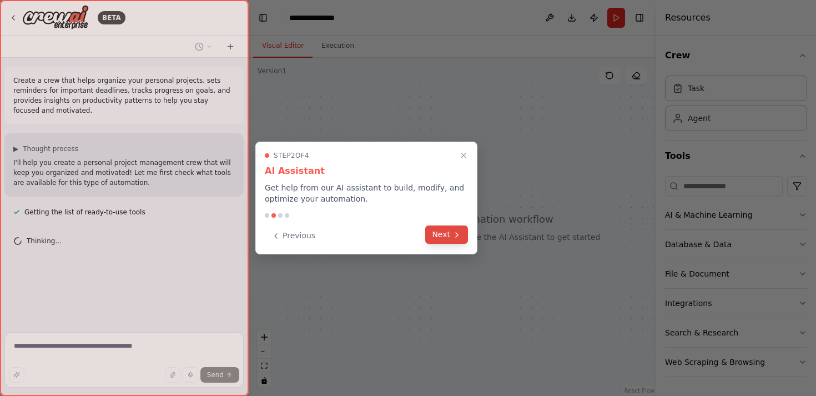  Describe the element at coordinates (446, 234) in the screenshot. I see `button: Next` at that location.